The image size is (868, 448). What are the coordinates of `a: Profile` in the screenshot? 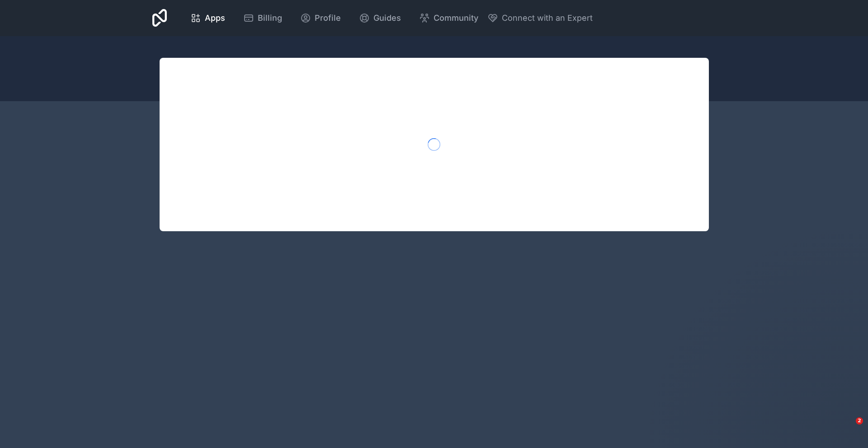 It's located at (321, 18).